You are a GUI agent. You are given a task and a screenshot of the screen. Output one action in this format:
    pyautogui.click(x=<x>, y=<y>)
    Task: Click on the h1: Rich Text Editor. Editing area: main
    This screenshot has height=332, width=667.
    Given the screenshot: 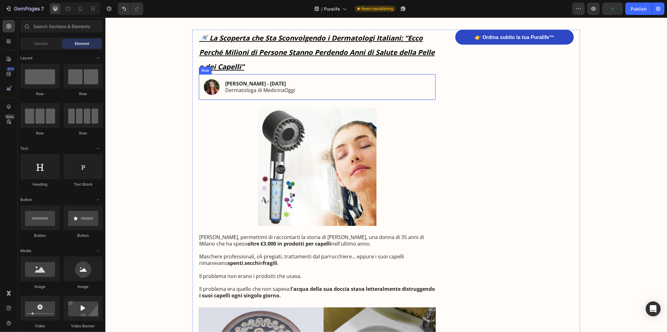 What is the action you would take?
    pyautogui.click(x=212, y=34)
    